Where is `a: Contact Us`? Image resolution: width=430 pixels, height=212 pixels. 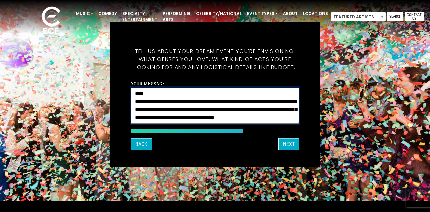
a: Contact Us is located at coordinates (414, 17).